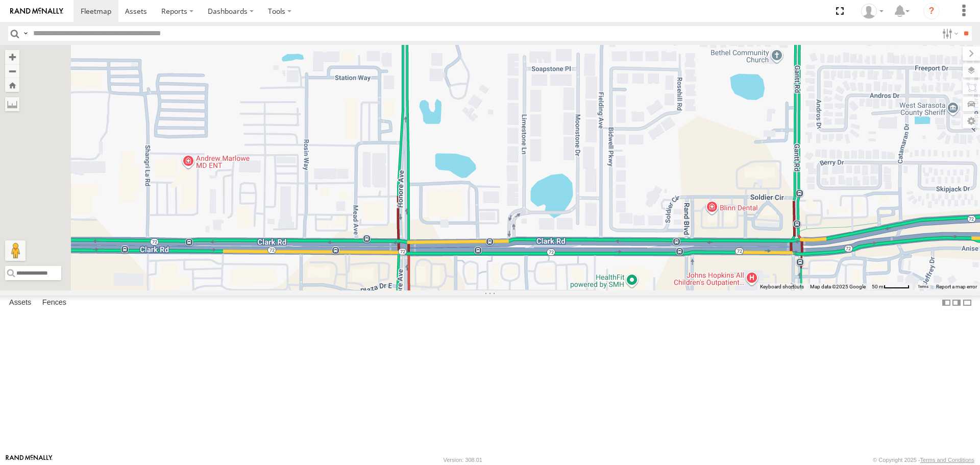  I want to click on a: Terms (opens in new tab), so click(922, 287).